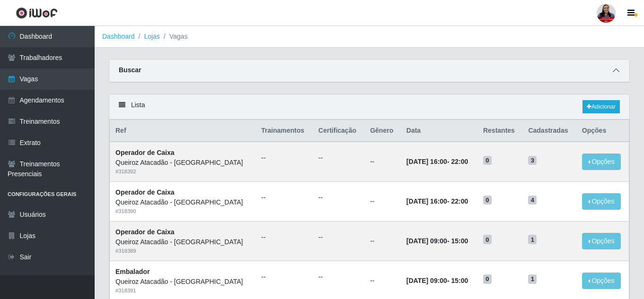 Image resolution: width=644 pixels, height=299 pixels. What do you see at coordinates (132, 271) in the screenshot?
I see `strong: Embalador` at bounding box center [132, 271].